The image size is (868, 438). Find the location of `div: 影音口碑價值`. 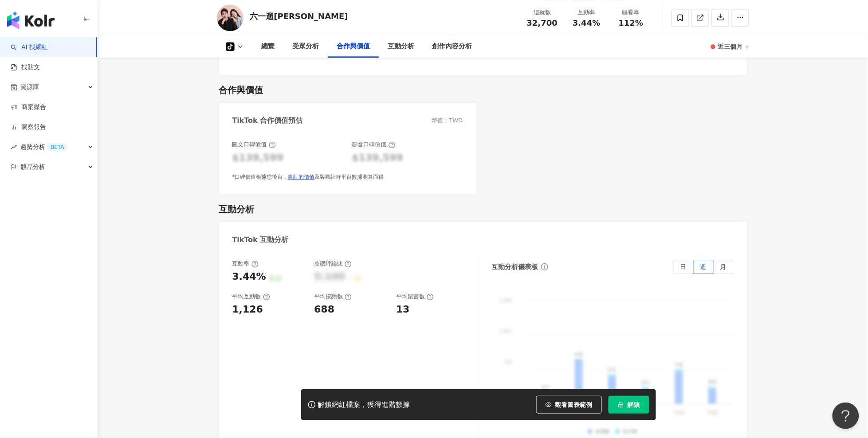

div: 影音口碑價值 is located at coordinates (374, 144).